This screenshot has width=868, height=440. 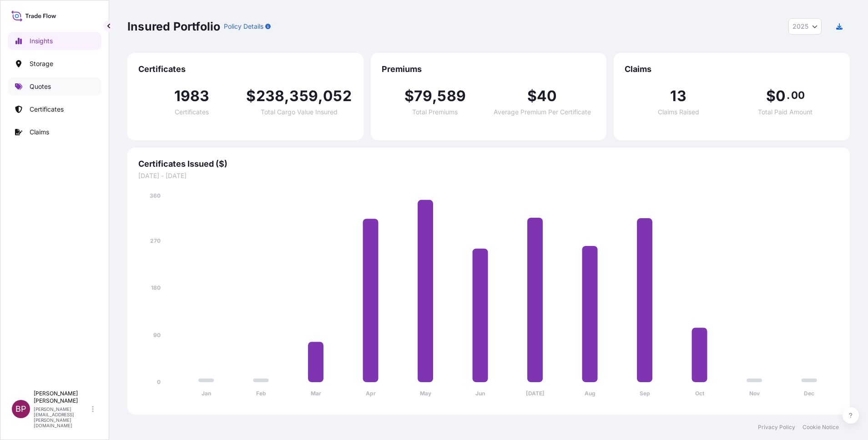 I want to click on tspan: May, so click(x=426, y=393).